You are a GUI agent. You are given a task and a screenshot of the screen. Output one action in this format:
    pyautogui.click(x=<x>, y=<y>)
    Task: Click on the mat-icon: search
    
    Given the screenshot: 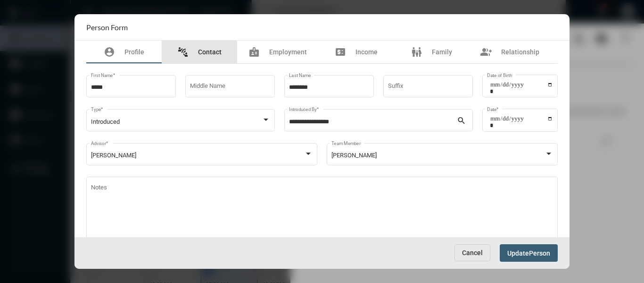 What is the action you would take?
    pyautogui.click(x=462, y=121)
    